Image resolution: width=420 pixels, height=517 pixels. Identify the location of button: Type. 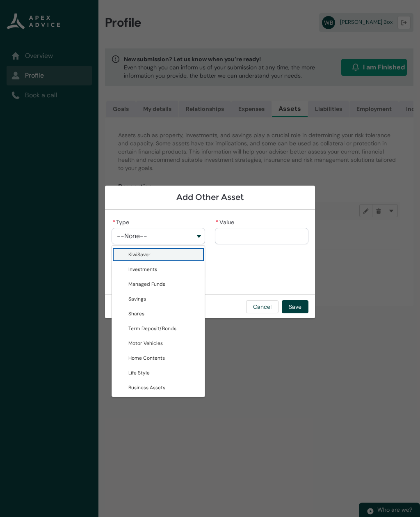
(158, 236).